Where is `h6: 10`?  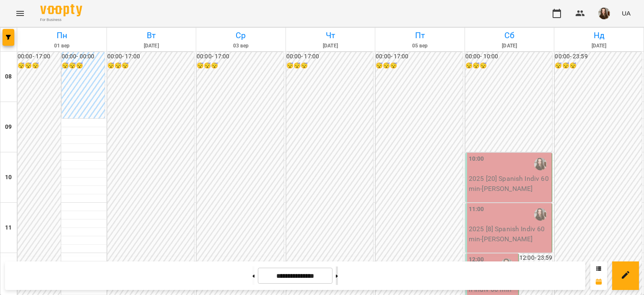 h6: 10 is located at coordinates (8, 177).